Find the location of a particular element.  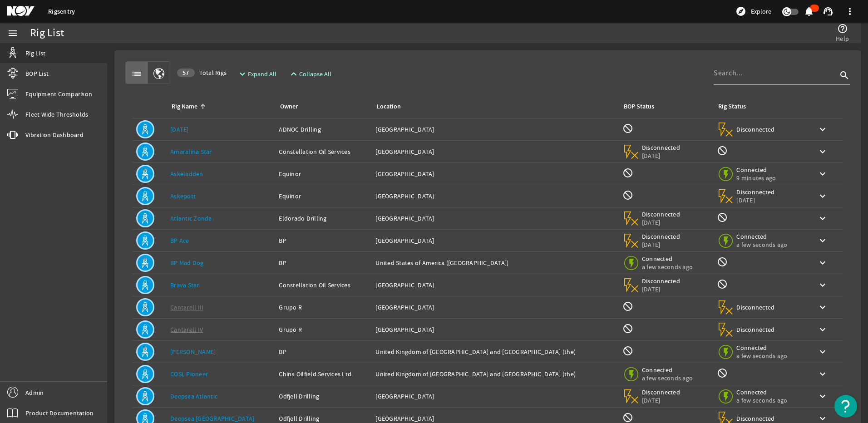

mat-icon: menu is located at coordinates (13, 33).